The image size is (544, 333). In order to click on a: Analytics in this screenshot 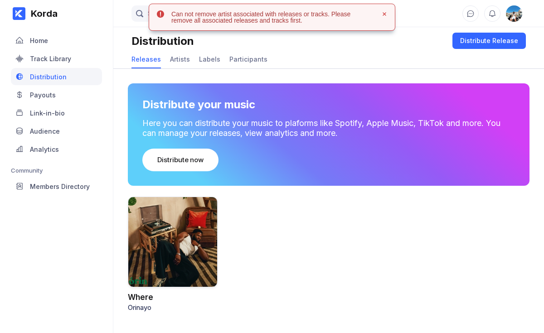, I will do `click(56, 150)`.